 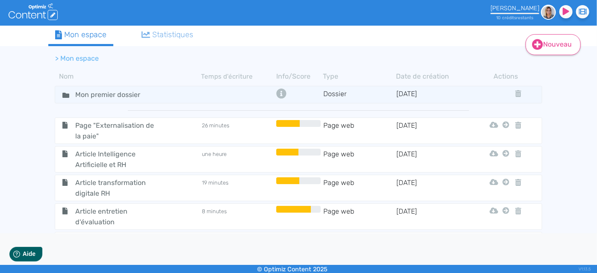 What do you see at coordinates (359, 94) in the screenshot?
I see `td: Dossier` at bounding box center [359, 94].